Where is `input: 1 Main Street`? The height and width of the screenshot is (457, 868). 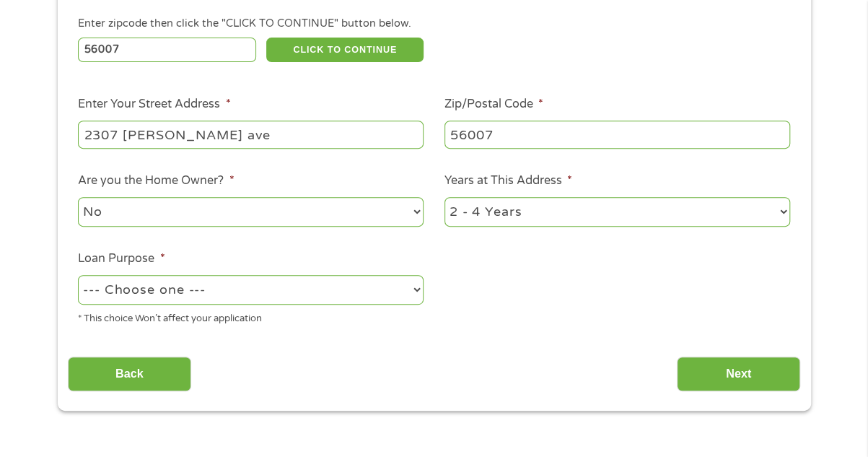
input: 1 Main Street is located at coordinates (251, 134).